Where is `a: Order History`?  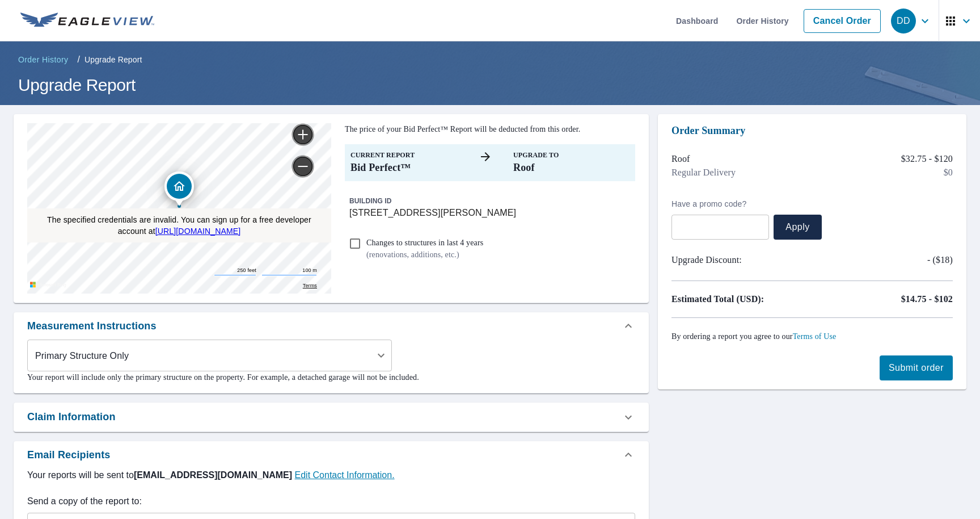 a: Order History is located at coordinates (43, 59).